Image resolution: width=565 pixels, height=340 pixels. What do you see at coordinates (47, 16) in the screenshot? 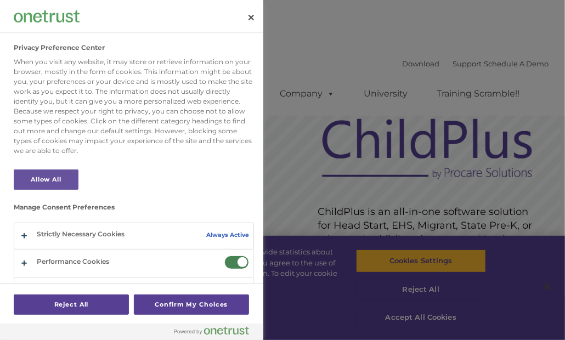
I see `div: Company Logo` at bounding box center [47, 16].